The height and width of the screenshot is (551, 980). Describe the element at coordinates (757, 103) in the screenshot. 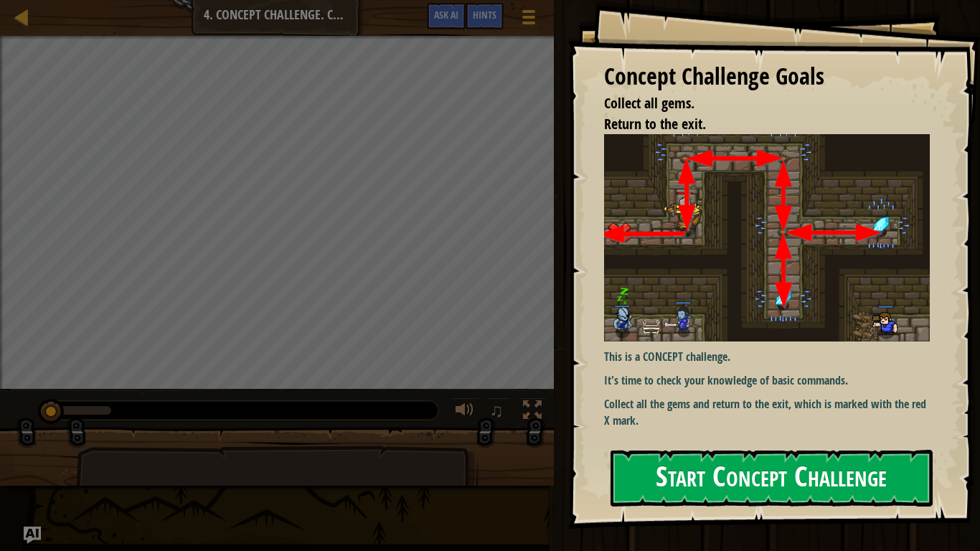

I see `li: Collect all gems.` at that location.